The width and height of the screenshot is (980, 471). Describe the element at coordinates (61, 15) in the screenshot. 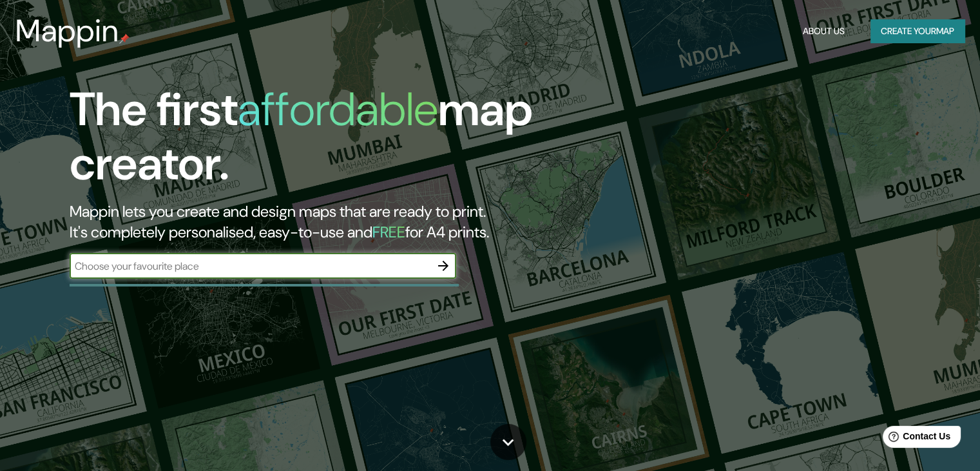

I see `span: Contact Us` at that location.